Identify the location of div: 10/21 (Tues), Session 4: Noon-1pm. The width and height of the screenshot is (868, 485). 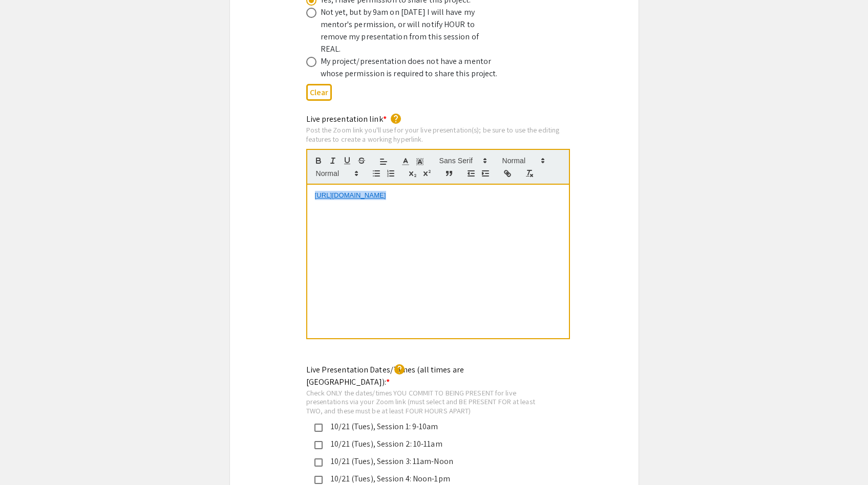
(430, 479).